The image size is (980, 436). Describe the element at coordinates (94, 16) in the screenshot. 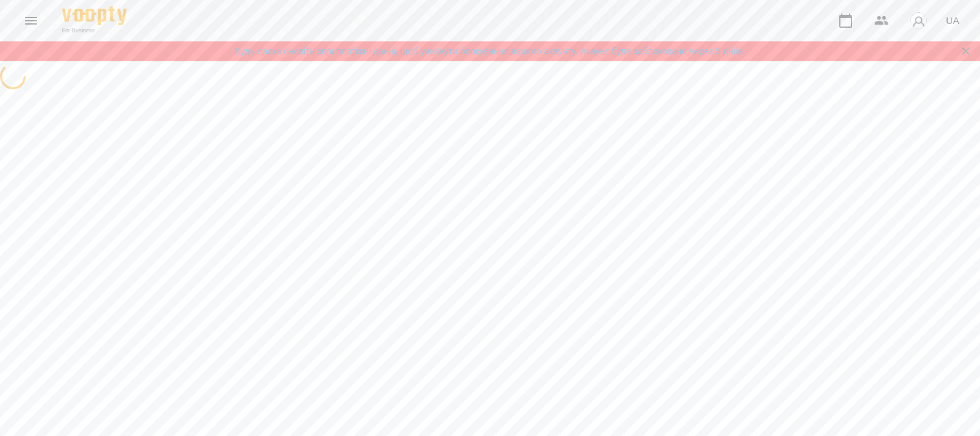

I see `img: Voopty Logo` at that location.